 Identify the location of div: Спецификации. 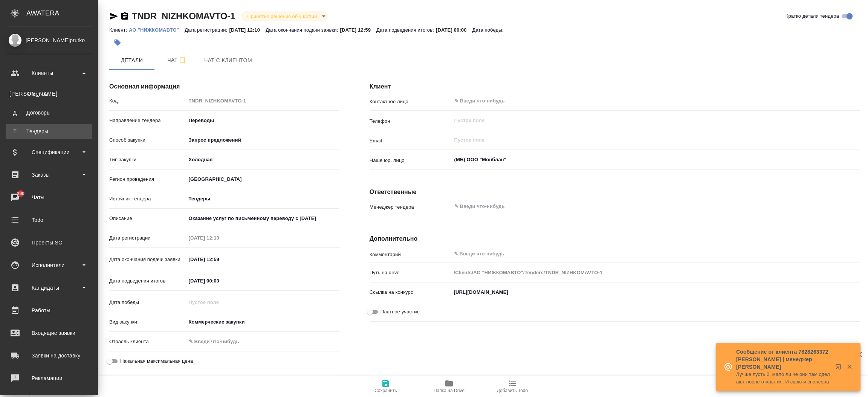
(49, 152).